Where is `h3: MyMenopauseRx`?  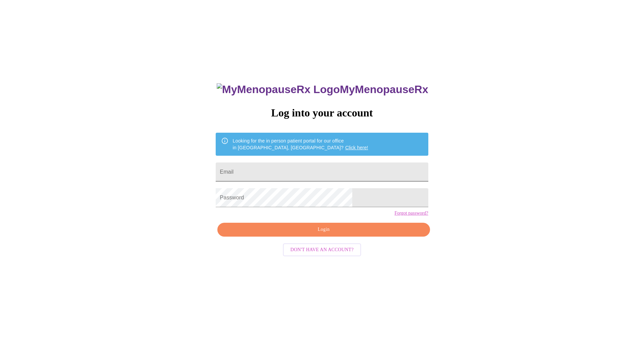
h3: MyMenopauseRx is located at coordinates (323, 89).